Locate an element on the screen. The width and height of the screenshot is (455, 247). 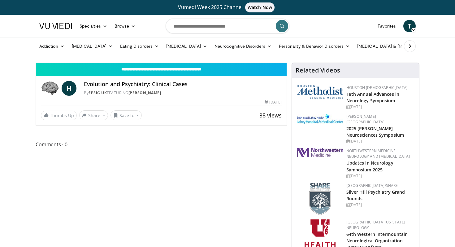
a: H is located at coordinates (69, 88).